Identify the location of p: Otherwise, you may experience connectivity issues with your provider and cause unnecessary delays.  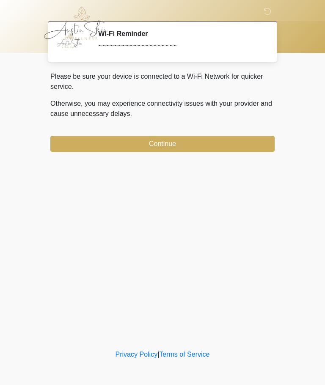
(162, 109).